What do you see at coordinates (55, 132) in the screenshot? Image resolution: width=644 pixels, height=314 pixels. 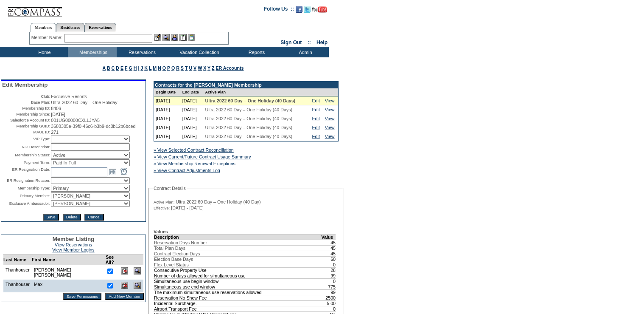 I see `span: 271` at bounding box center [55, 132].